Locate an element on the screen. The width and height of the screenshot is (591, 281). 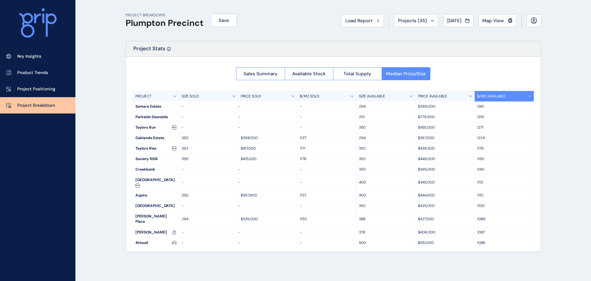
div: Samara Estate is located at coordinates (156, 106).